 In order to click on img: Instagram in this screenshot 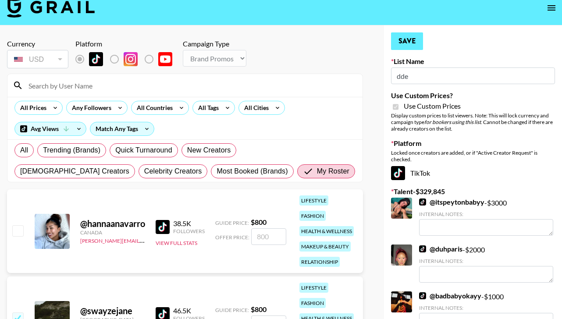, I will do `click(131, 59)`.